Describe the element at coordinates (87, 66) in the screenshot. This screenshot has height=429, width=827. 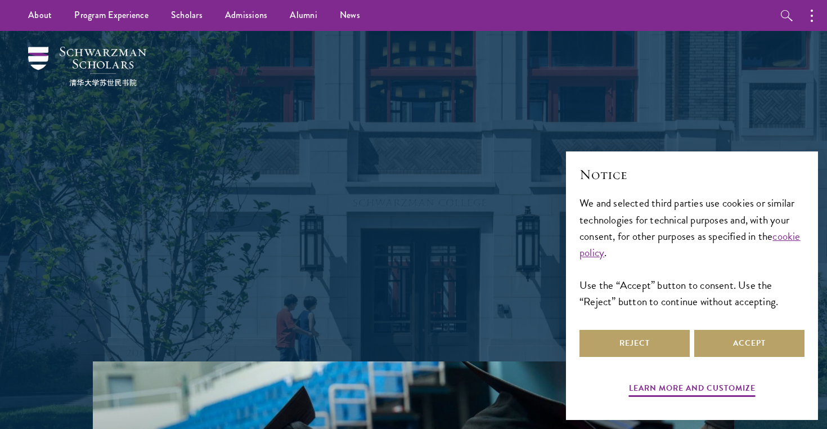
I see `img: Schwarzman Scholars` at that location.